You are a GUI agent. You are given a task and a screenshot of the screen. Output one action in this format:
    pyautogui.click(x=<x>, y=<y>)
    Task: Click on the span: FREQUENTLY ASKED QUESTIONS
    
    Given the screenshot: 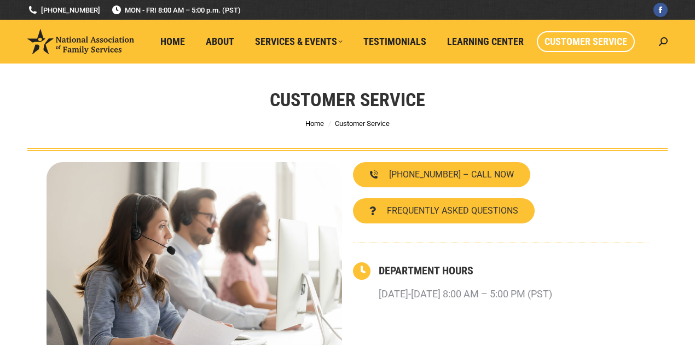 What is the action you would take?
    pyautogui.click(x=452, y=211)
    